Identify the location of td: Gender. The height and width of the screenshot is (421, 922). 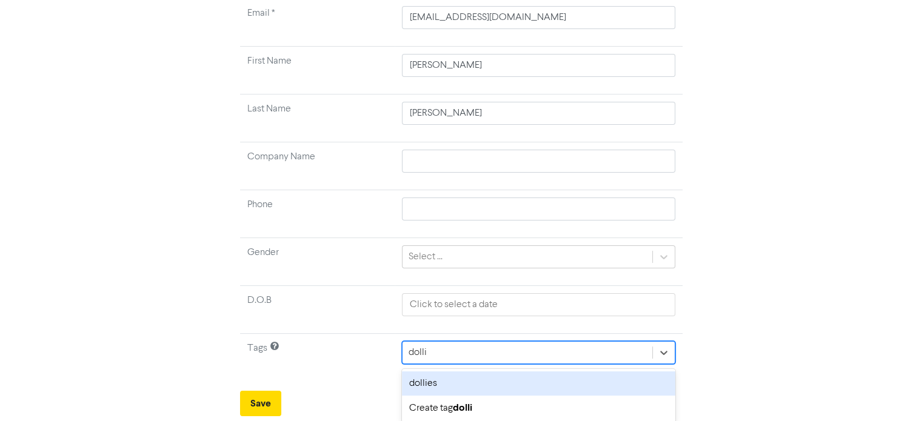
(317, 262).